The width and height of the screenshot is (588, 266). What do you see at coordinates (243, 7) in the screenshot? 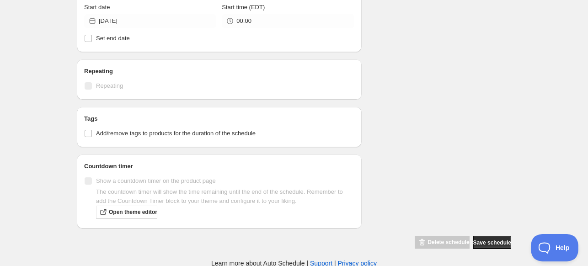
I see `span: Start time (EDT)` at bounding box center [243, 7].